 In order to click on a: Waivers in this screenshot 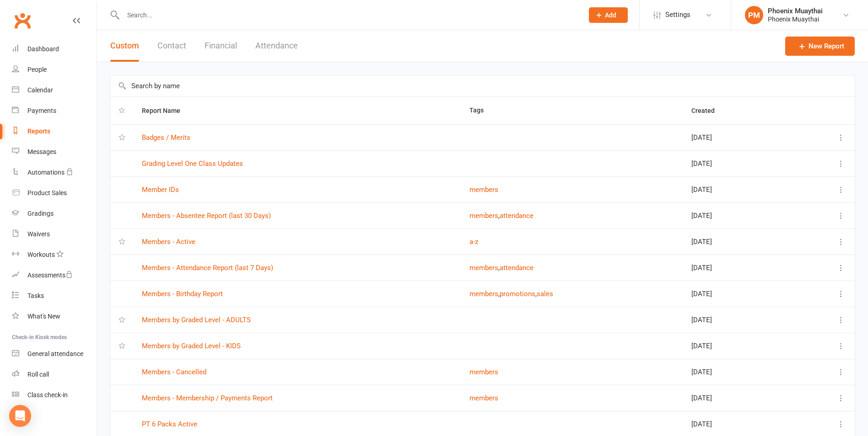, I will do `click(54, 234)`.